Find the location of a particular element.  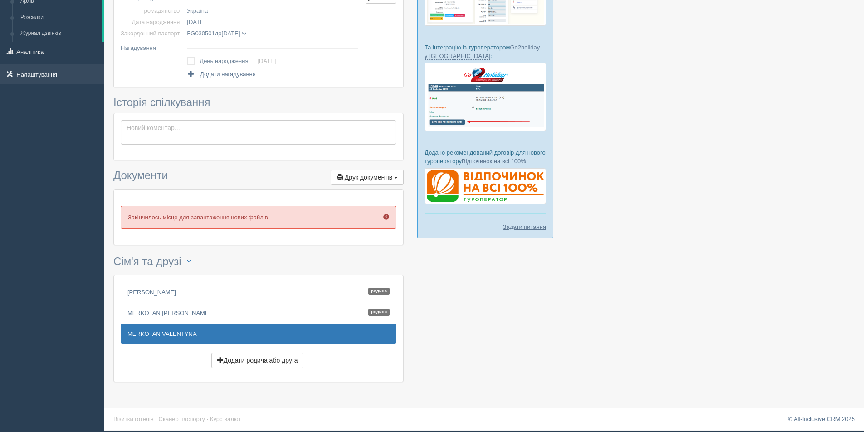

a: Журнал дзвінків is located at coordinates (59, 34).